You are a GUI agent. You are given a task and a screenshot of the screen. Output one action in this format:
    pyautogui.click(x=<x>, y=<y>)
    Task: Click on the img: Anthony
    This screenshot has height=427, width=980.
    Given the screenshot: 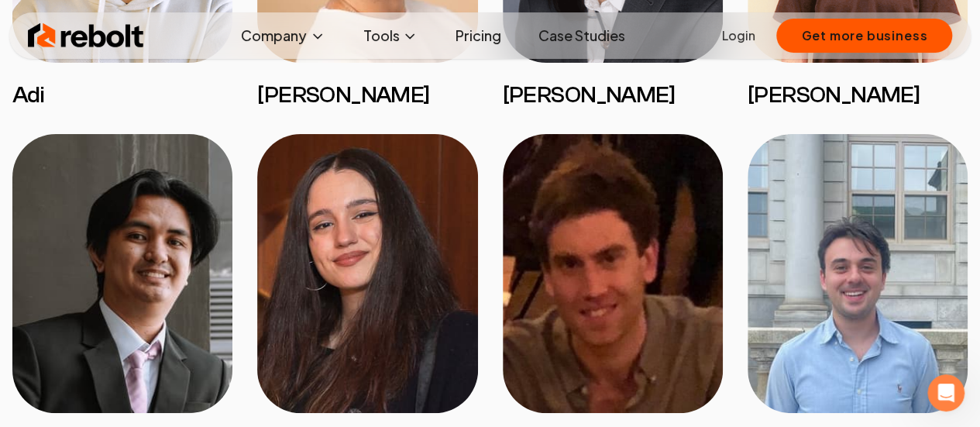 What is the action you would take?
    pyautogui.click(x=858, y=273)
    